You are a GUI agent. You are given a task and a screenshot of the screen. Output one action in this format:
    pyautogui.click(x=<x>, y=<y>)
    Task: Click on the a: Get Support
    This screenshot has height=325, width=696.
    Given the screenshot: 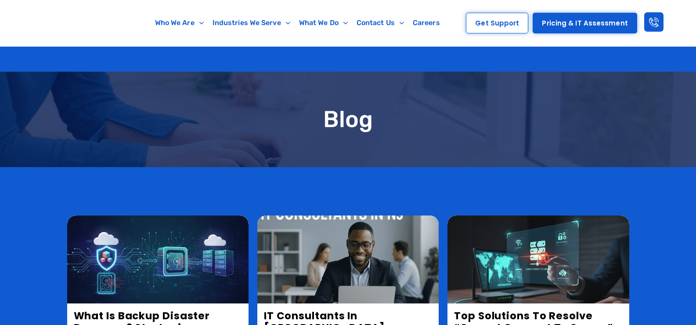 What is the action you would take?
    pyautogui.click(x=497, y=23)
    